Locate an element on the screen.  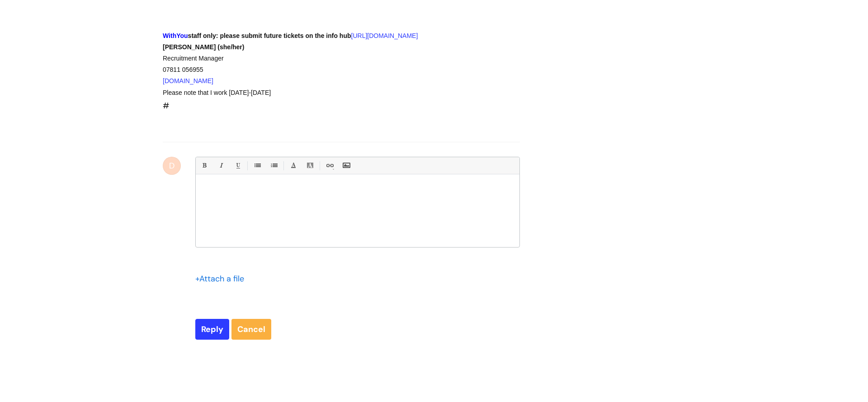
a: Back Color is located at coordinates (309, 166).